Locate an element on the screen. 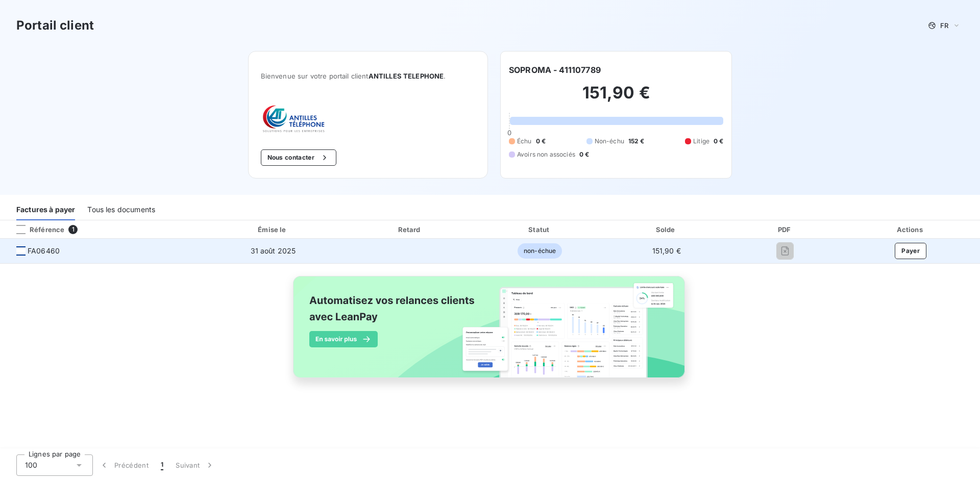 This screenshot has width=980, height=482. span: 31 août 2025 is located at coordinates (273, 251).